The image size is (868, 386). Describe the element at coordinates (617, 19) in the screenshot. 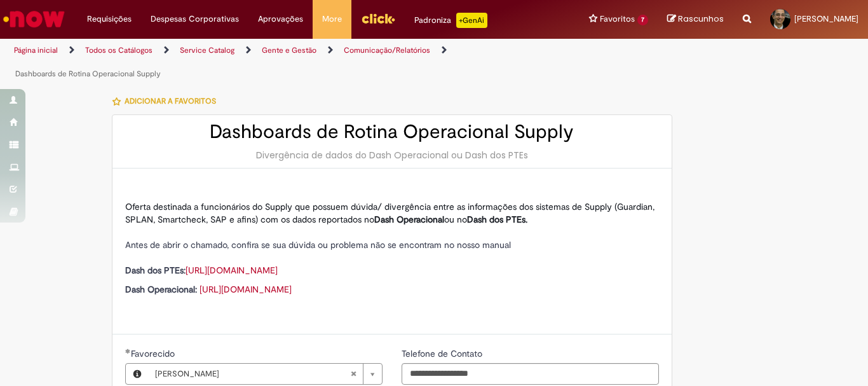

I see `span: Favoritos` at that location.